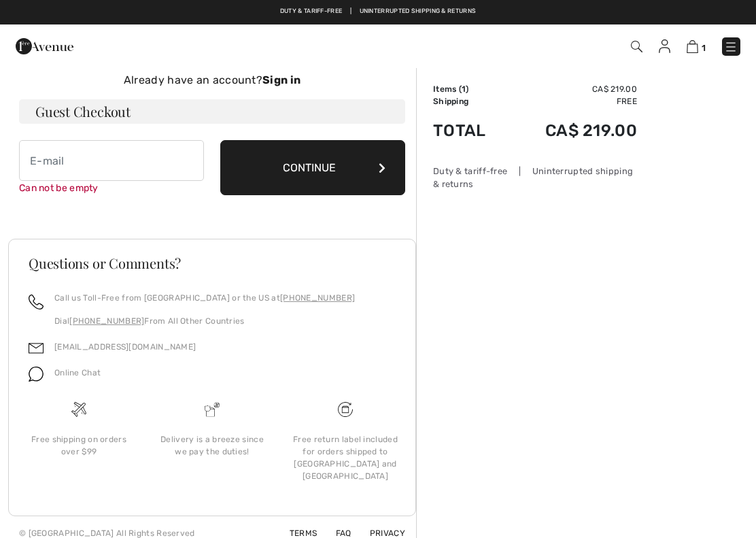 The width and height of the screenshot is (756, 538). I want to click on td: Shipping, so click(470, 102).